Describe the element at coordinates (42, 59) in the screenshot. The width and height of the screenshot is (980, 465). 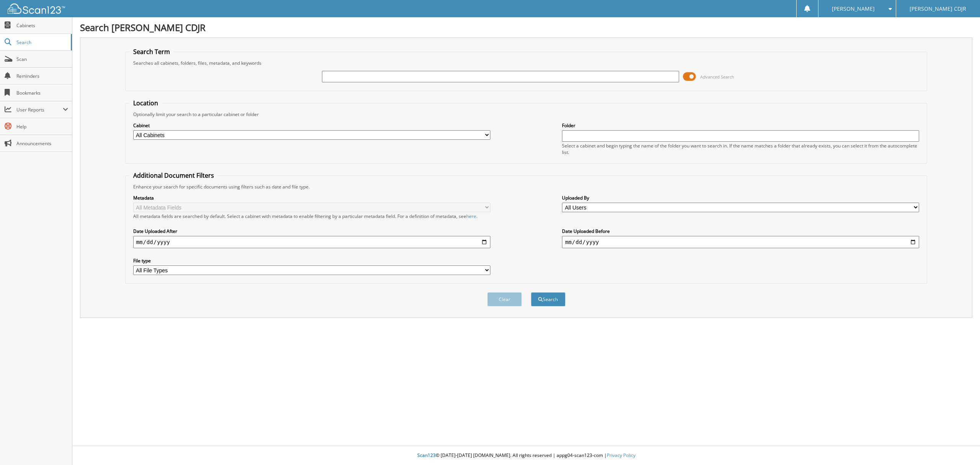
I see `span: Scan` at that location.